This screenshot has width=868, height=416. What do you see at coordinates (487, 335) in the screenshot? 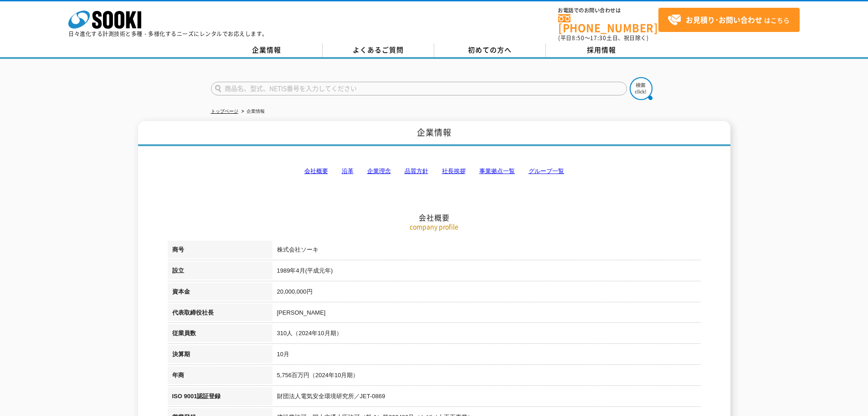
I see `td: 310人（2024年10月期）` at bounding box center [487, 335].